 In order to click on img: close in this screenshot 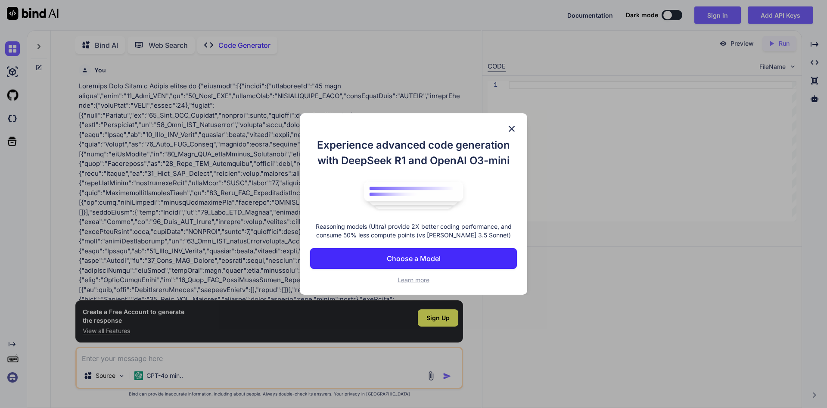, I will do `click(512, 129)`.